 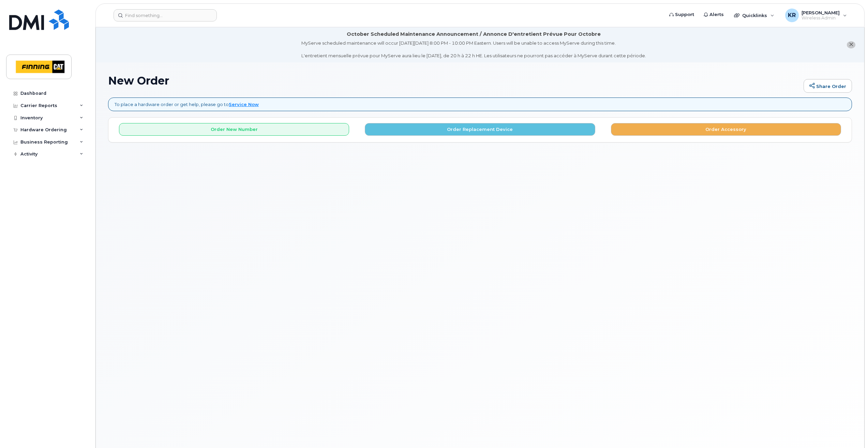 What do you see at coordinates (480, 129) in the screenshot?
I see `button: Order Replacement Device` at bounding box center [480, 129].